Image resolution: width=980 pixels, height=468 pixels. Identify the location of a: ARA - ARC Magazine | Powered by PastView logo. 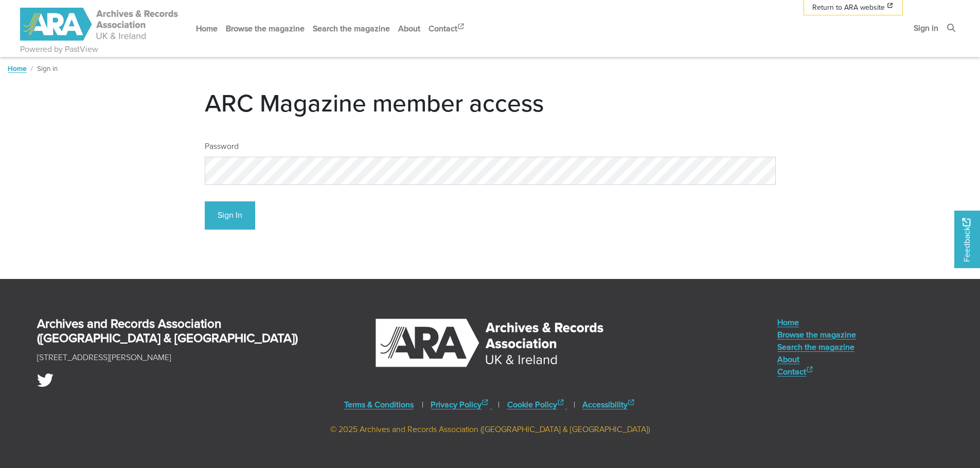
(100, 24).